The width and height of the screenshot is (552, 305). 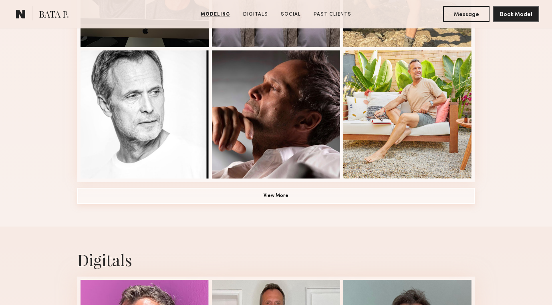 I want to click on a: Book Model, so click(x=516, y=14).